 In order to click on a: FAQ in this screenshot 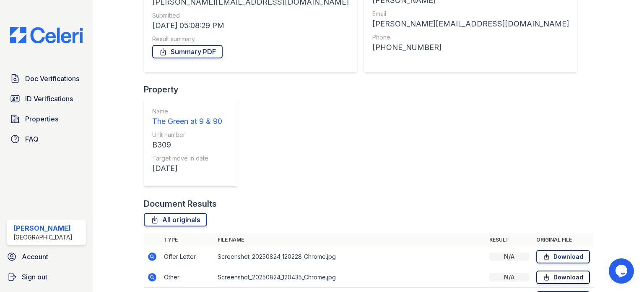, I will do `click(46, 139)`.